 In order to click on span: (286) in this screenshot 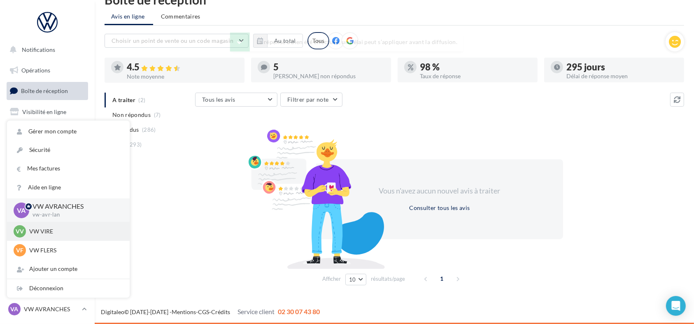, I will do `click(149, 130)`.